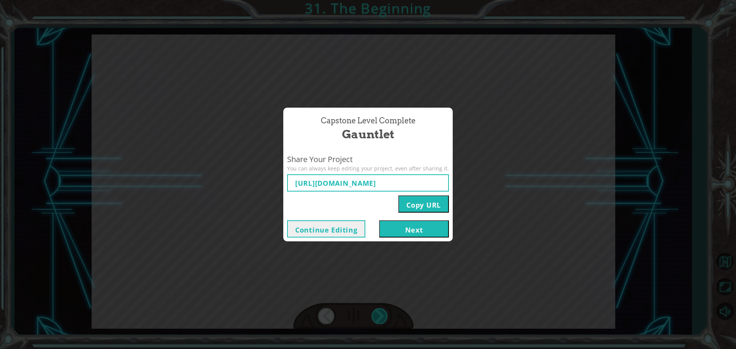 The width and height of the screenshot is (736, 349). What do you see at coordinates (368, 121) in the screenshot?
I see `span: Capstone Level Complete` at bounding box center [368, 121].